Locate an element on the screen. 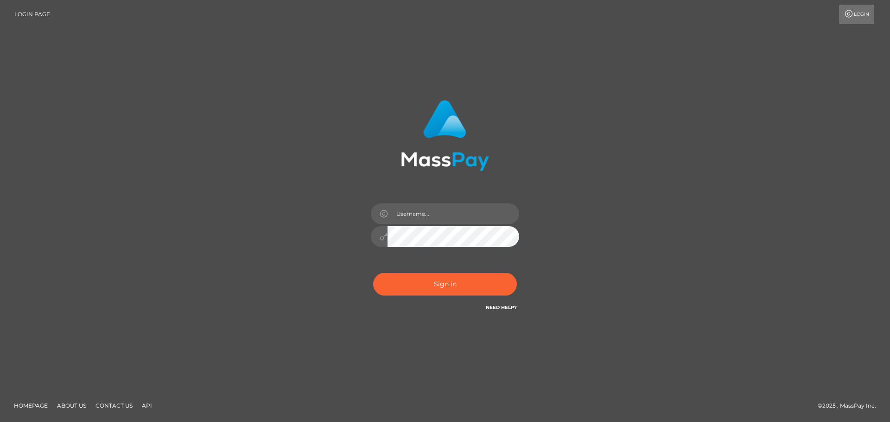  a: Login Page is located at coordinates (32, 14).